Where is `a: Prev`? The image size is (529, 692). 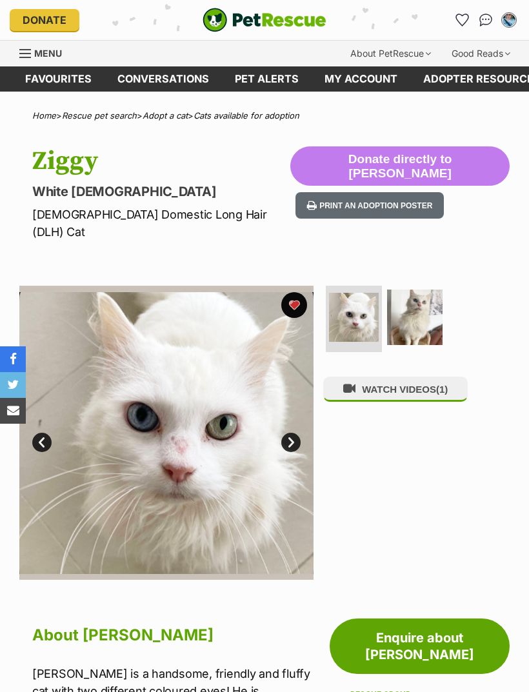
a: Prev is located at coordinates (42, 442).